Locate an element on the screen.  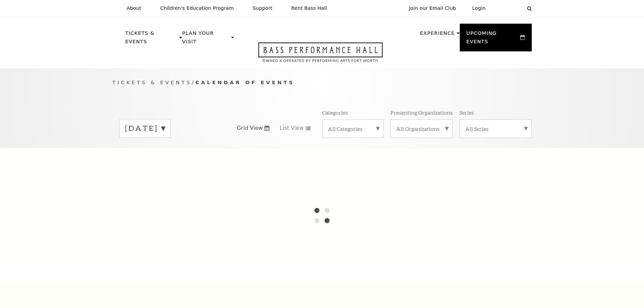
span: Tickets & Events is located at coordinates (152, 82).